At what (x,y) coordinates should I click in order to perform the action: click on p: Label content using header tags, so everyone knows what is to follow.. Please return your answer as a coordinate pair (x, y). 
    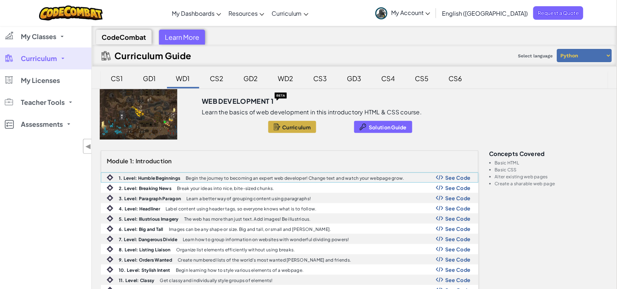
    Looking at the image, I should click on (241, 209).